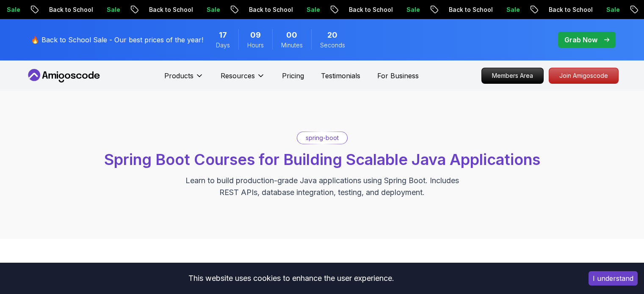 The image size is (644, 294). What do you see at coordinates (291, 278) in the screenshot?
I see `div: This website uses cookies to enhance the user experience.` at bounding box center [291, 278].